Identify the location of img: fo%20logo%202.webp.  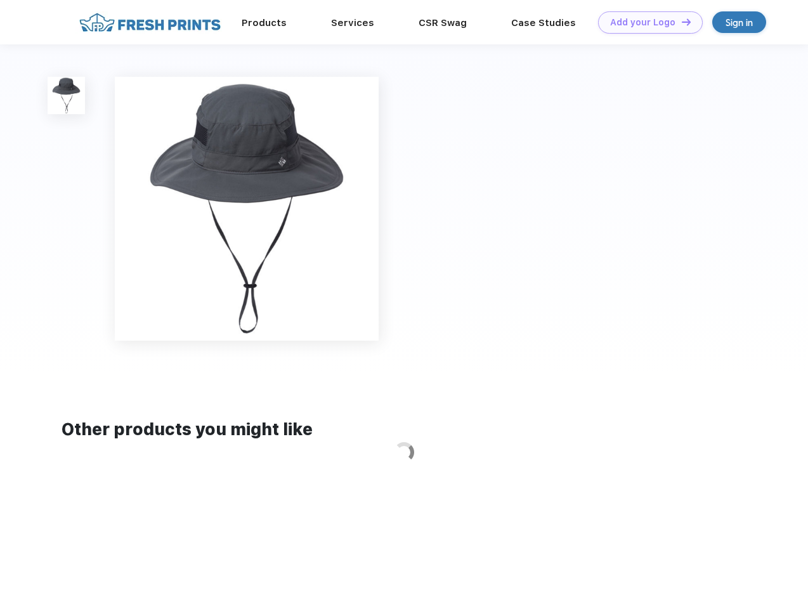
(150, 22).